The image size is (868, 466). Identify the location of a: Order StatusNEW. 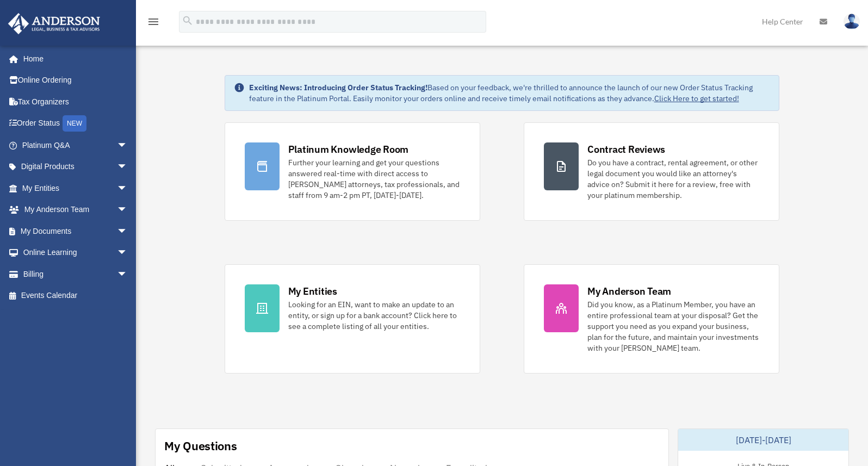
(76, 123).